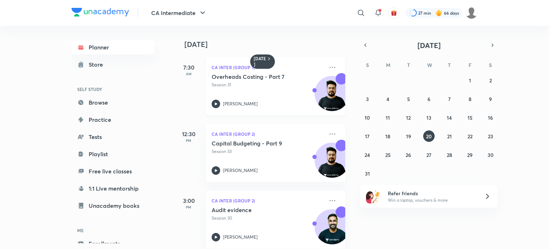 The image size is (549, 249). Describe the element at coordinates (98, 64) in the screenshot. I see `div: Store` at that location.